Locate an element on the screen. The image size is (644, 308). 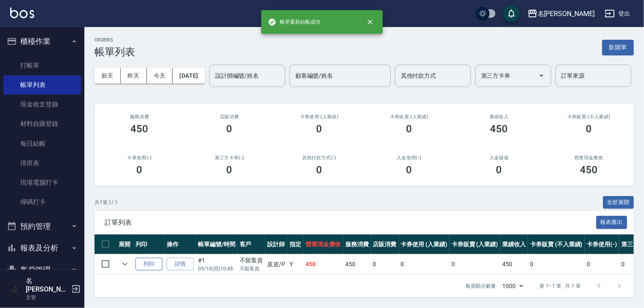
th: 列印 is located at coordinates (149, 244).